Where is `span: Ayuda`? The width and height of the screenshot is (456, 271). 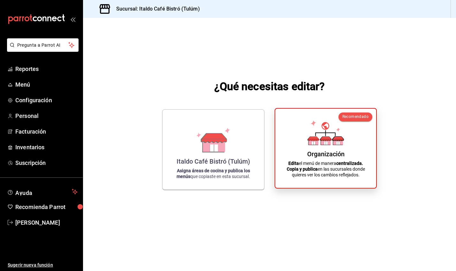 span: Ayuda is located at coordinates (42, 192).